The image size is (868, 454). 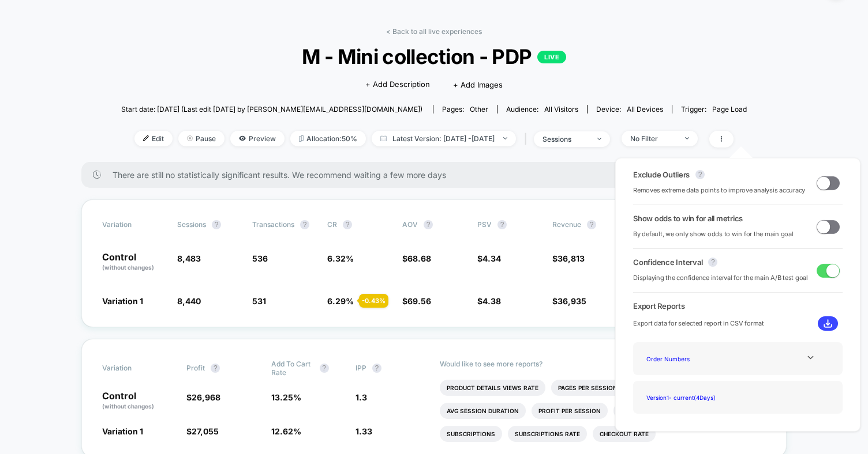 What do you see at coordinates (698, 324) in the screenshot?
I see `span: Export data for selected report in CSV format` at bounding box center [698, 324].